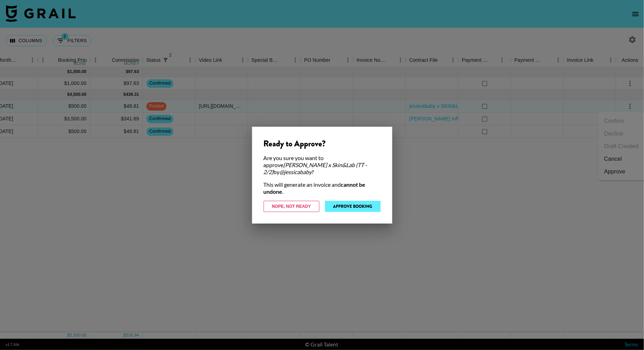  Describe the element at coordinates (322, 188) in the screenshot. I see `div: This will generate an invoice and .` at that location.